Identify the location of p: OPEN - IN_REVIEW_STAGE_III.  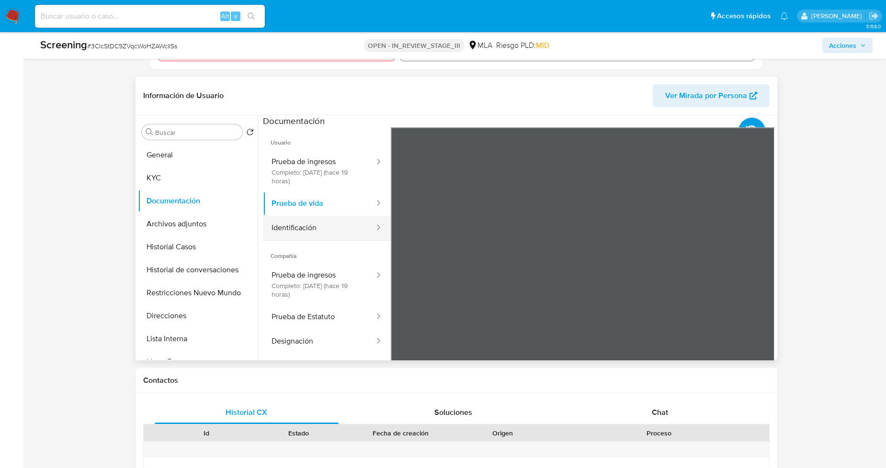
(414, 45).